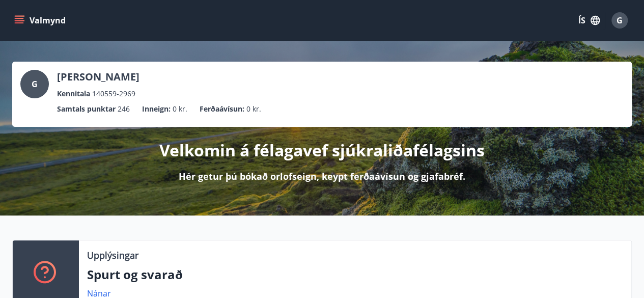  I want to click on p: Hér getur þú bókað orlofseign, keypt ferðaávísun og gjafabréf., so click(322, 176).